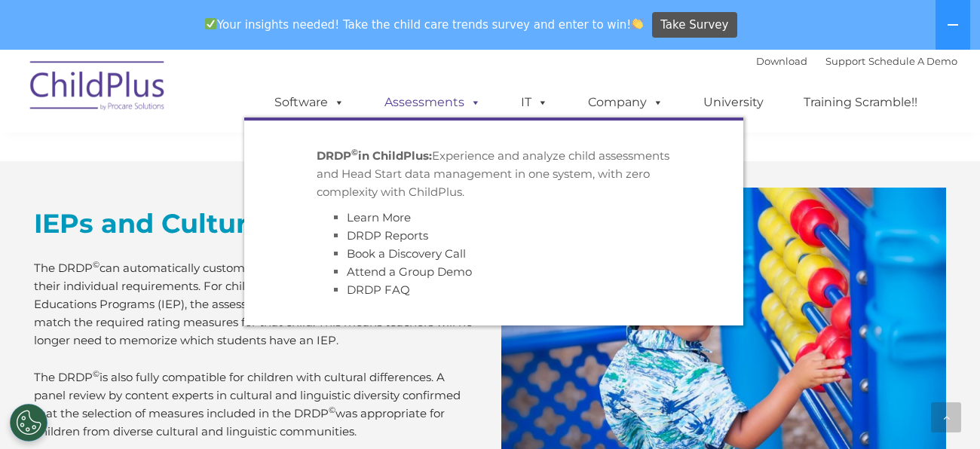 This screenshot has width=980, height=449. Describe the element at coordinates (845, 61) in the screenshot. I see `a: Support` at that location.